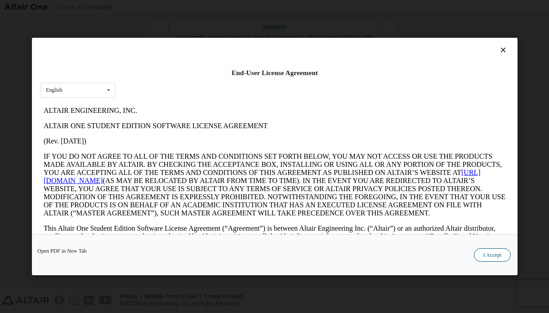  Describe the element at coordinates (275, 73) in the screenshot. I see `div: End-User License Agreement` at that location.